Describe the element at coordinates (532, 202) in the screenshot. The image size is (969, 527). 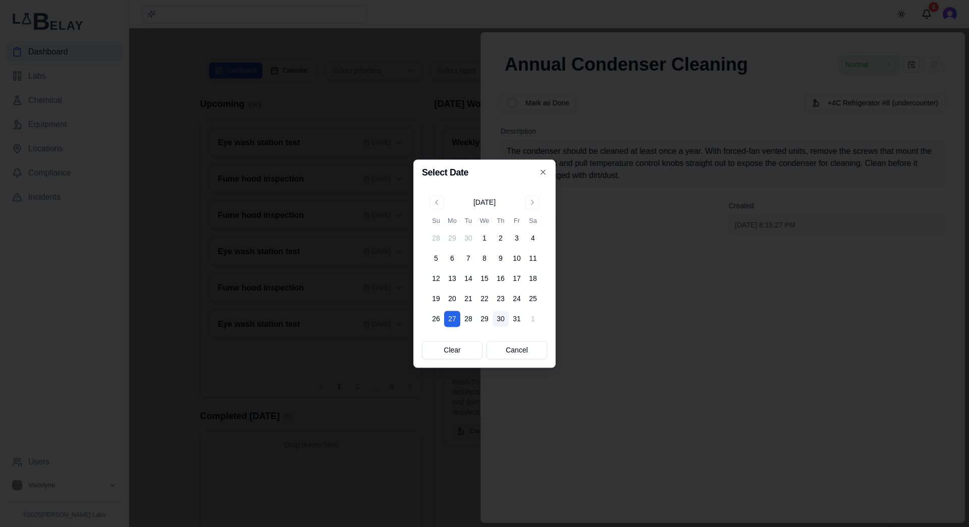
I see `button: Go to next month` at that location.